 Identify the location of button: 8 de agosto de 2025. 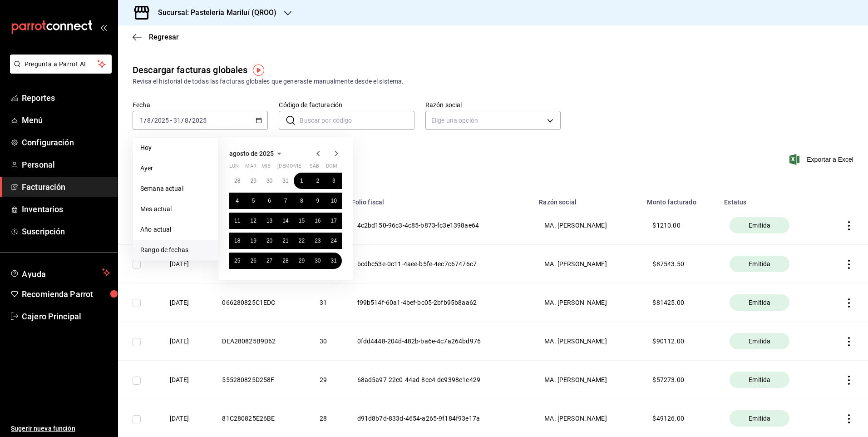
(301, 201).